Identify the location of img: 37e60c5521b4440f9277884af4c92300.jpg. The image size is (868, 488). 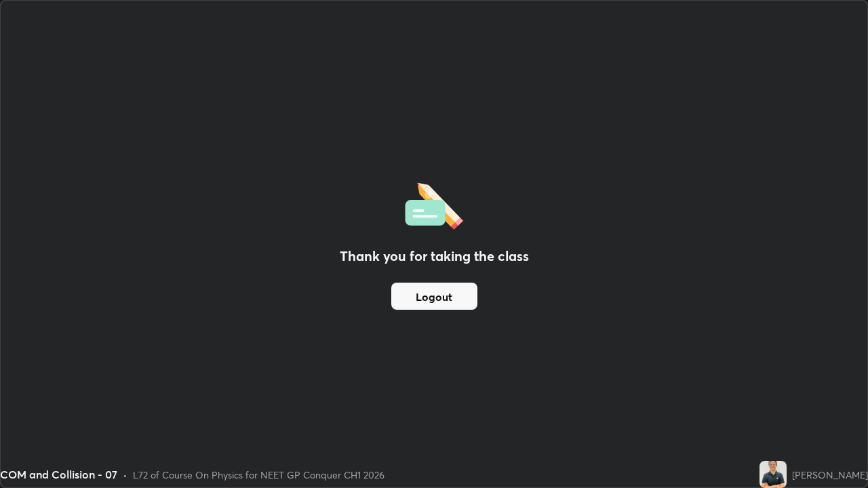
(773, 475).